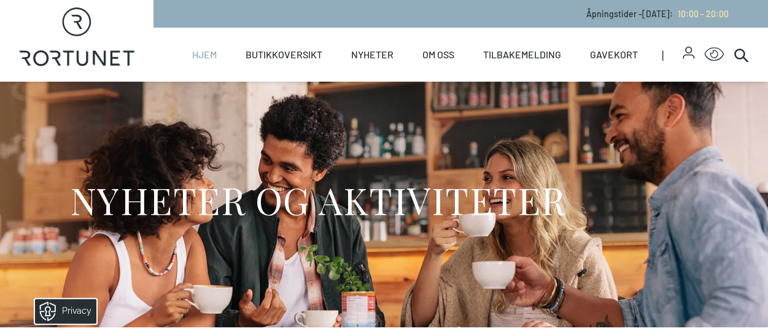 The height and width of the screenshot is (334, 768). What do you see at coordinates (714, 55) in the screenshot?
I see `button: Open Accessibility Menu` at bounding box center [714, 55].